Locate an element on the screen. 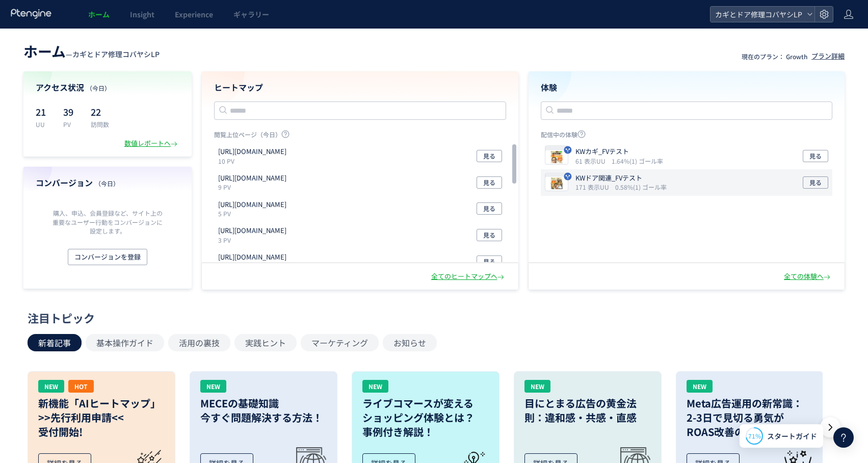  p: 10 PV is located at coordinates (254, 160).